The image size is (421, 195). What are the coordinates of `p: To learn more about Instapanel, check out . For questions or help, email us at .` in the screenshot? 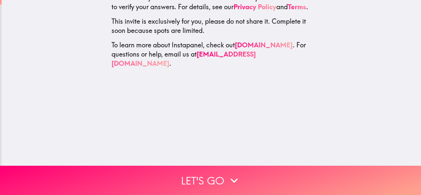 It's located at (212, 54).